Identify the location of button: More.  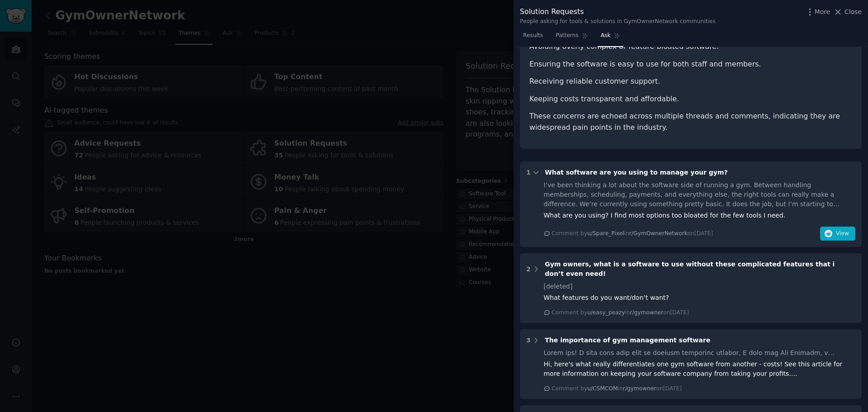
(817, 12).